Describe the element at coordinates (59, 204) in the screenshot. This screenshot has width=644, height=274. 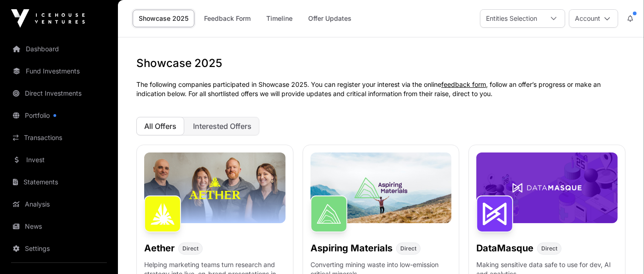
I see `a: Analysis` at that location.